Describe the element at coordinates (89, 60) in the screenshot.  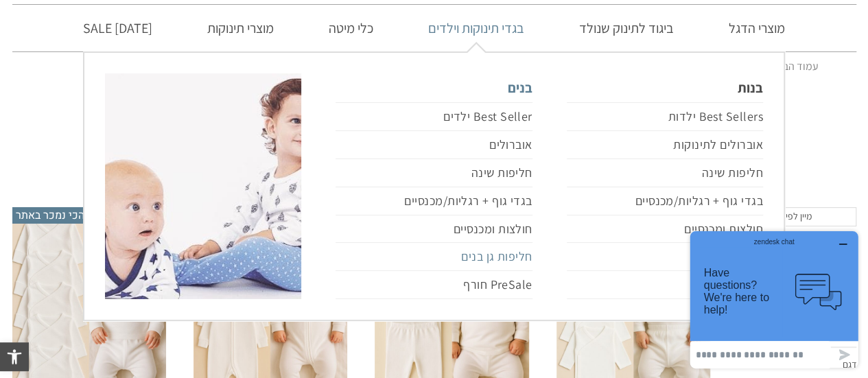
I see `button: zendesk chatHave questions? We're here to help!` at that location.